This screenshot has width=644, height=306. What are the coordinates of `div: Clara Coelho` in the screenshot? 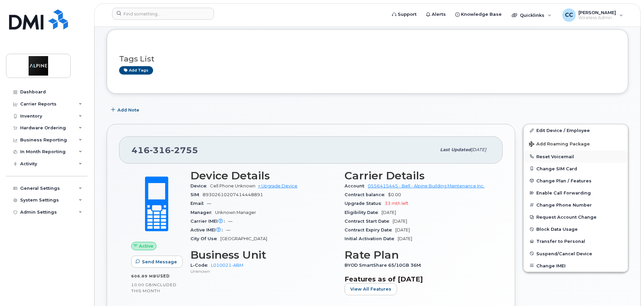 It's located at (592, 15).